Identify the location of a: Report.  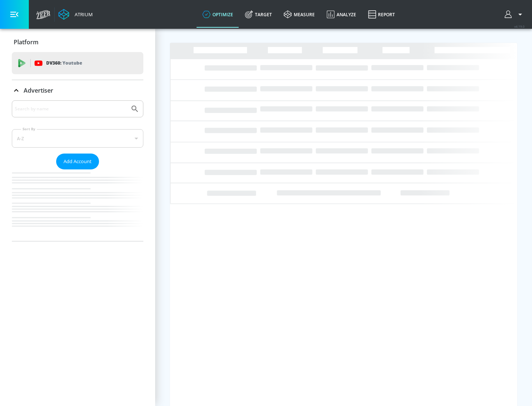
(381, 14).